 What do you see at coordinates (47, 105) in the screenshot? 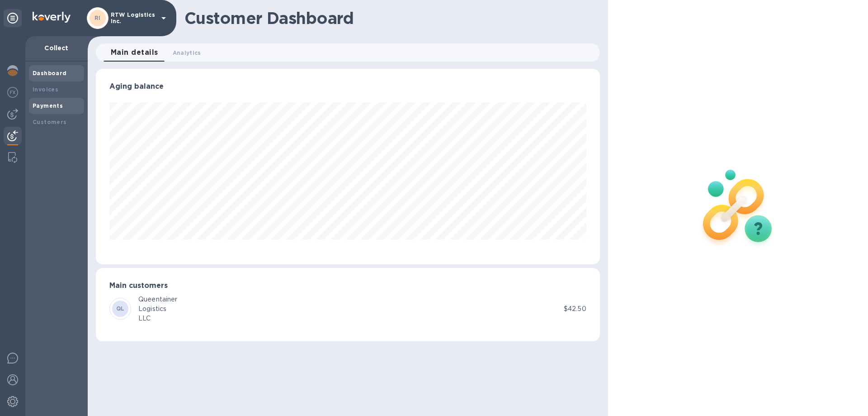
I see `b: Payments` at bounding box center [47, 105].